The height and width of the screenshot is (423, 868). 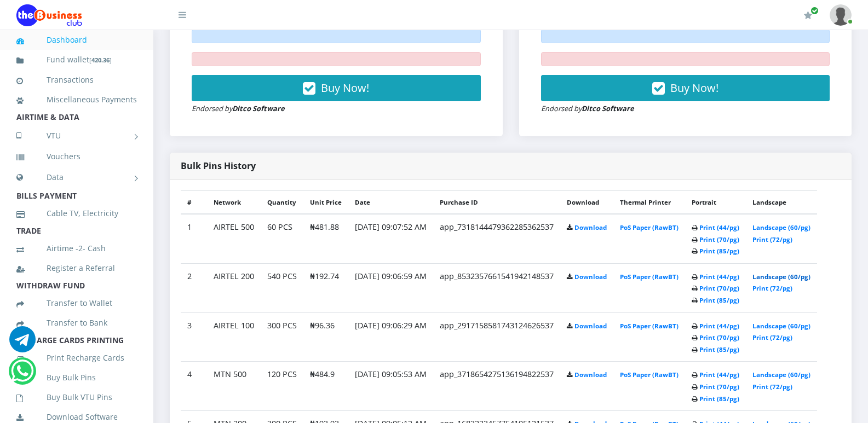 I want to click on td: MTN 500, so click(x=234, y=386).